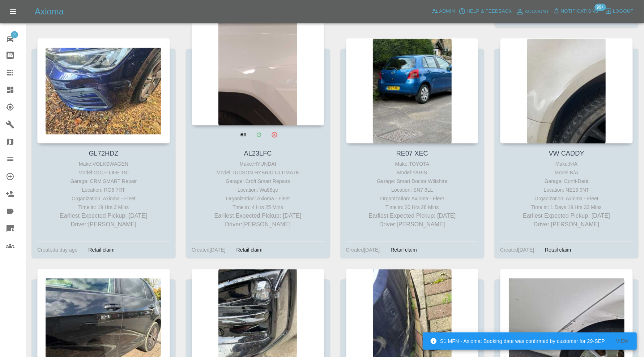  I want to click on a: Modify, so click(258, 135).